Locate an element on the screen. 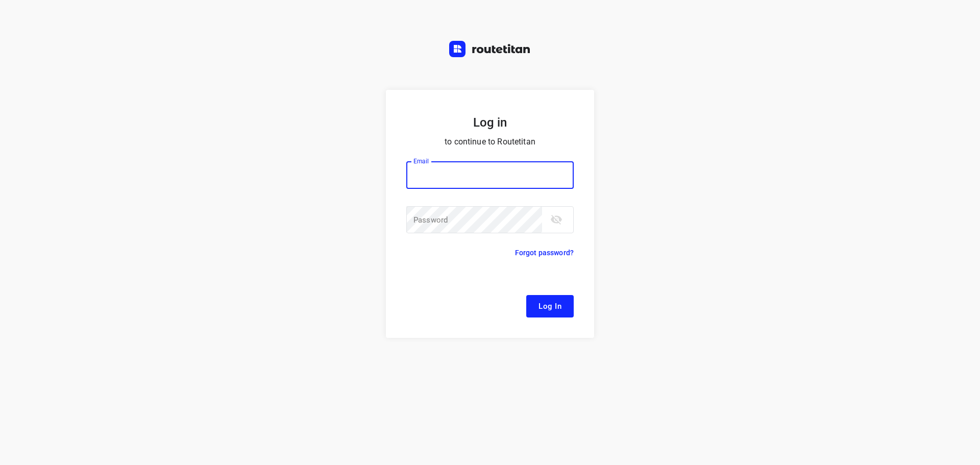  span: Log In is located at coordinates (550, 307).